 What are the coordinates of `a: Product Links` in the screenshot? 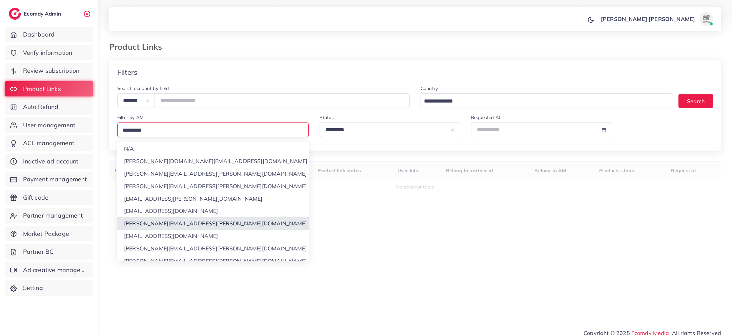 It's located at (49, 89).